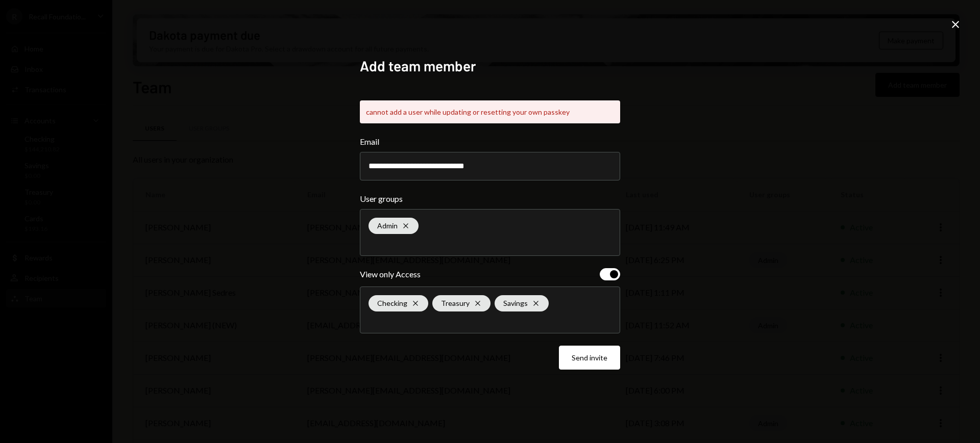  Describe the element at coordinates (461, 304) in the screenshot. I see `div: Treasury` at that location.